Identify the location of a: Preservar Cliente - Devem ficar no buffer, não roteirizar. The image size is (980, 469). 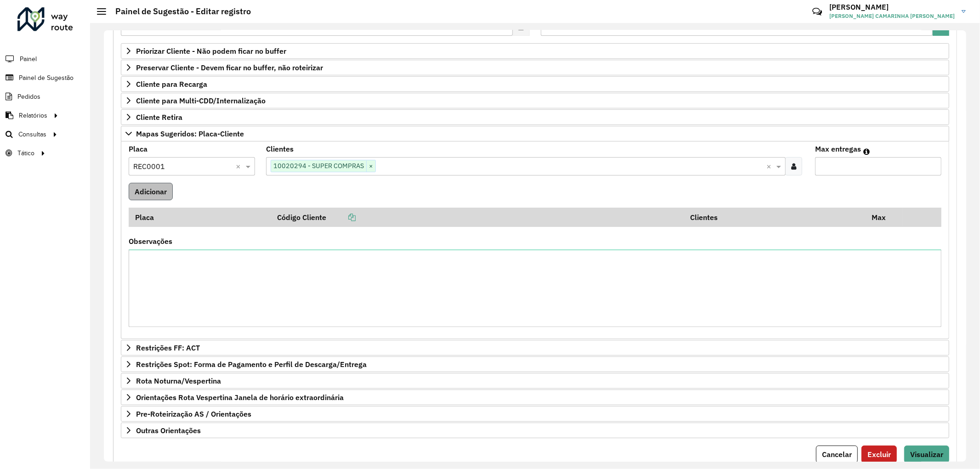
(535, 68).